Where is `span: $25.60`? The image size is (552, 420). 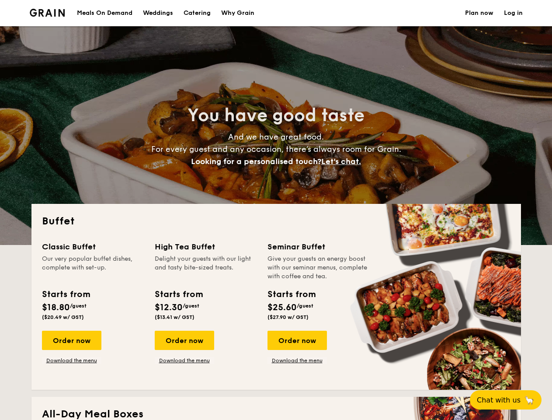
span: $25.60 is located at coordinates (282, 307).